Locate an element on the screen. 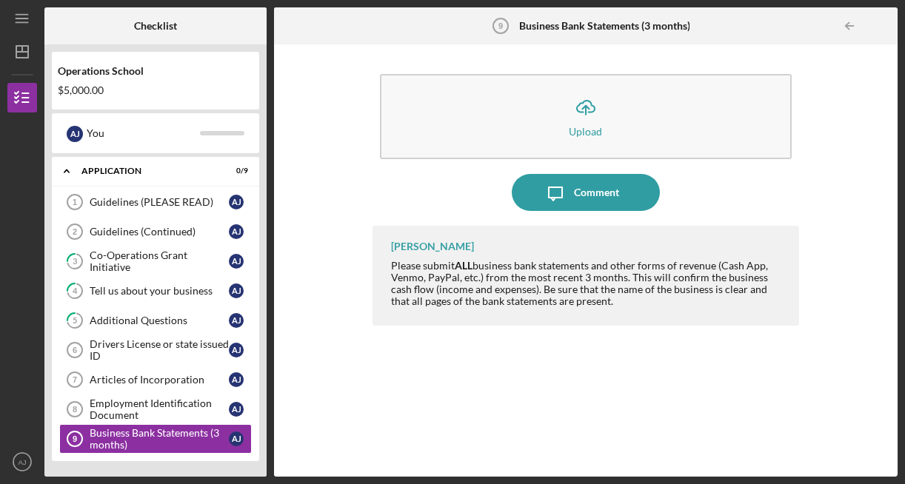 Image resolution: width=905 pixels, height=484 pixels. tspan: 1 is located at coordinates (75, 202).